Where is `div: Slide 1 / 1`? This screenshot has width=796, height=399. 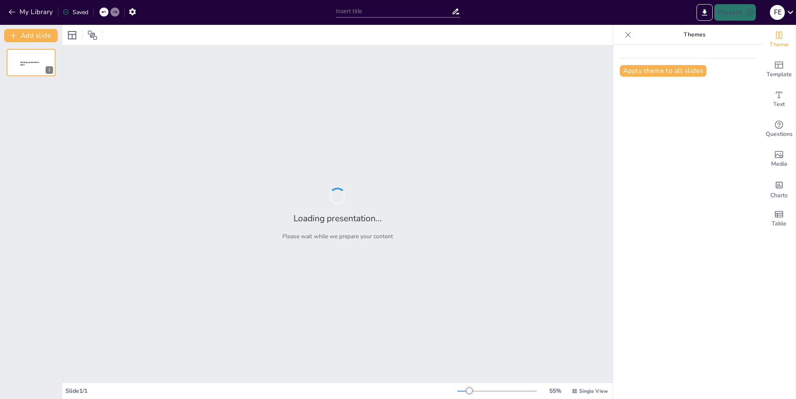 div: Slide 1 / 1 is located at coordinates (261, 391).